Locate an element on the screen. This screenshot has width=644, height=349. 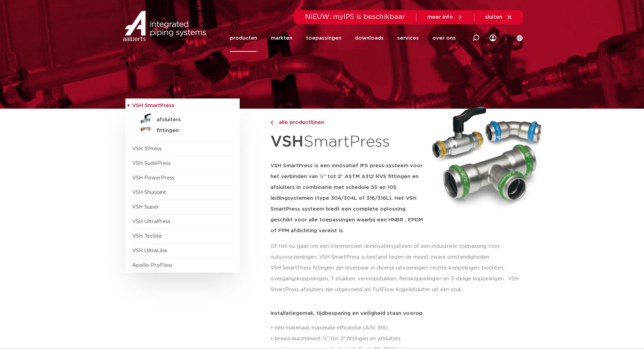
a: VSH SudoPress is located at coordinates (151, 163).